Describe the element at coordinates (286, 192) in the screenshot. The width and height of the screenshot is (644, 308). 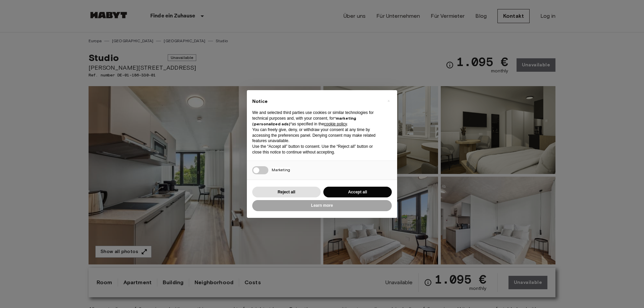
I see `button: Reject all` at that location.